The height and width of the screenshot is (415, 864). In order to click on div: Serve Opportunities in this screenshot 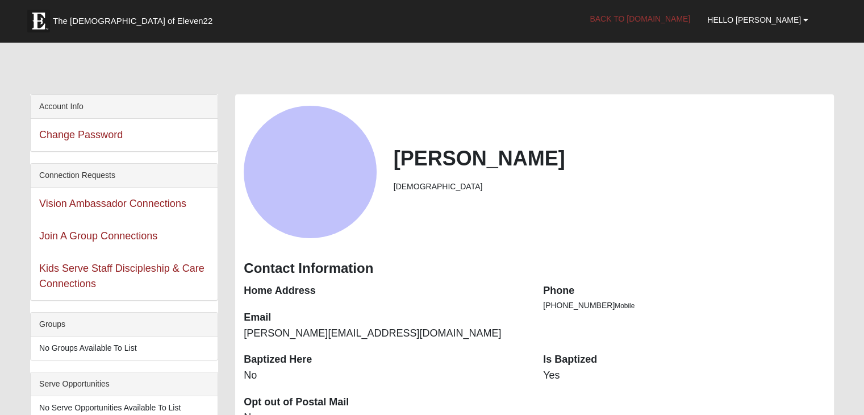, I will do `click(124, 384)`.